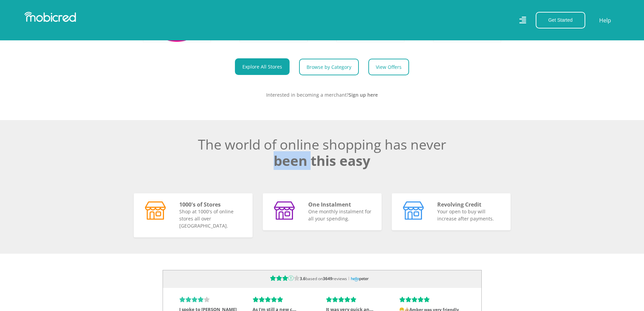 The image size is (644, 311). What do you see at coordinates (322, 160) in the screenshot?
I see `span: been this easy` at bounding box center [322, 160].